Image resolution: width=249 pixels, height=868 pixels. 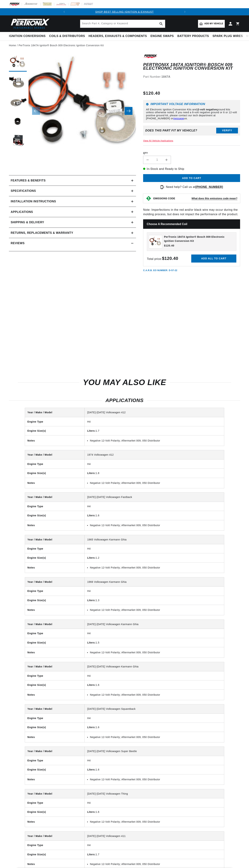 I want to click on a: SHOP BEST SELLING IGNITION & EXHAUST, so click(x=125, y=12).